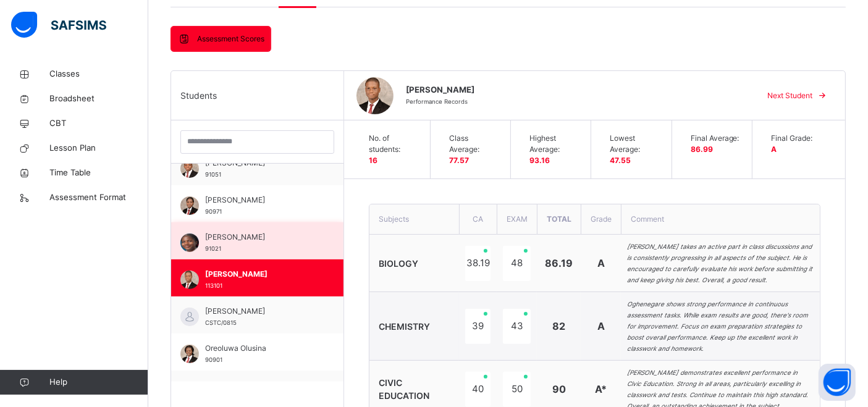 This screenshot has height=407, width=868. What do you see at coordinates (790, 96) in the screenshot?
I see `span: Next Student` at bounding box center [790, 96].